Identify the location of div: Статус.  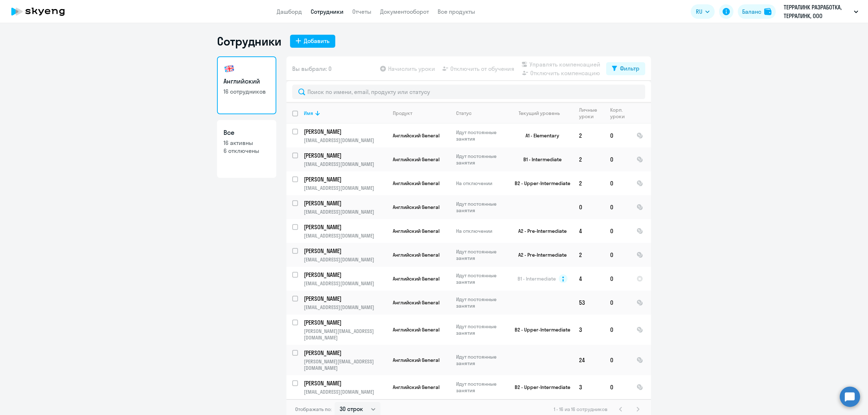
(481, 113).